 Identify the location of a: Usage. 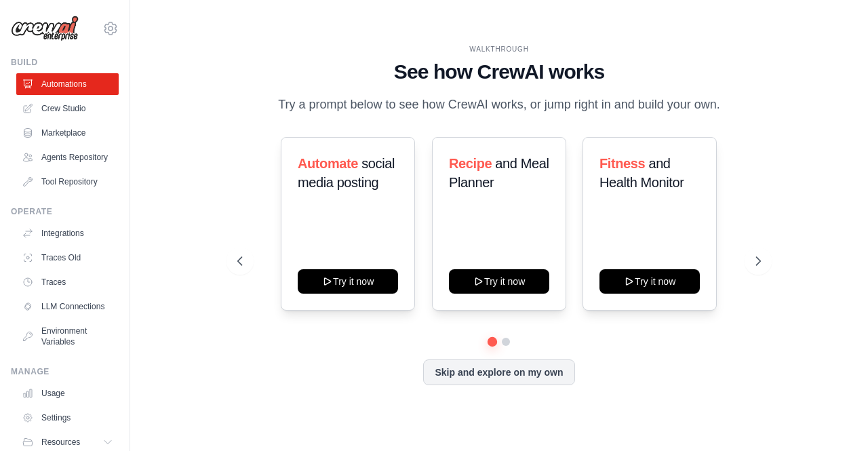
(67, 393).